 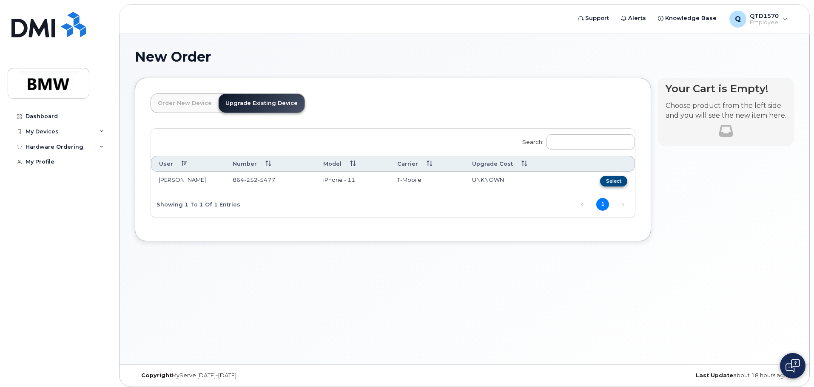 What do you see at coordinates (353, 164) in the screenshot?
I see `th: Model: activate to sort column ascending` at bounding box center [353, 164].